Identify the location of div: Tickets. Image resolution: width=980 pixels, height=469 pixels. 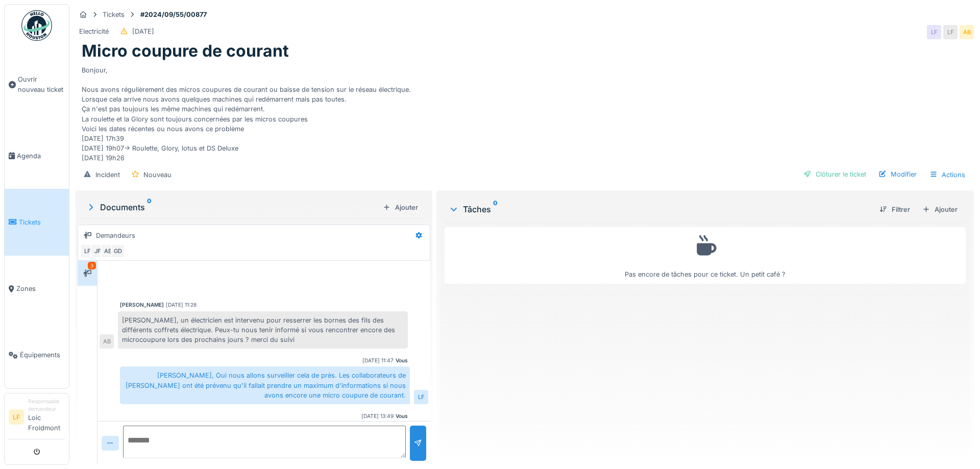
(113, 14).